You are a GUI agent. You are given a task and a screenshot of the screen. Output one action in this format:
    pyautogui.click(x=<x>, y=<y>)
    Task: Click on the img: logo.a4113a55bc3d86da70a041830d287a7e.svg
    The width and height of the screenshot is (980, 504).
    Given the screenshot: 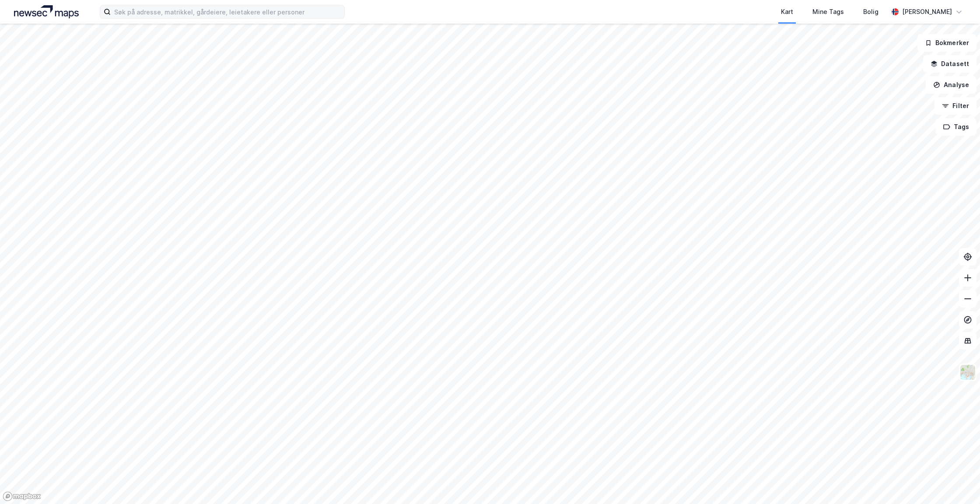 What is the action you would take?
    pyautogui.click(x=47, y=12)
    